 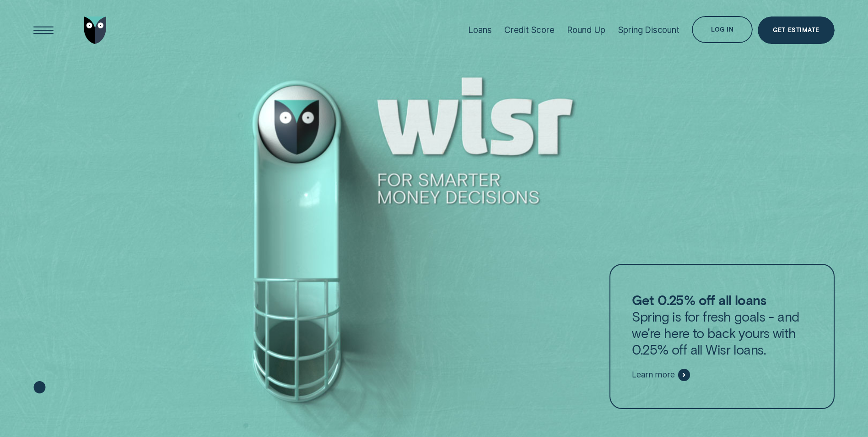 I want to click on div: Credit Score, so click(x=530, y=29).